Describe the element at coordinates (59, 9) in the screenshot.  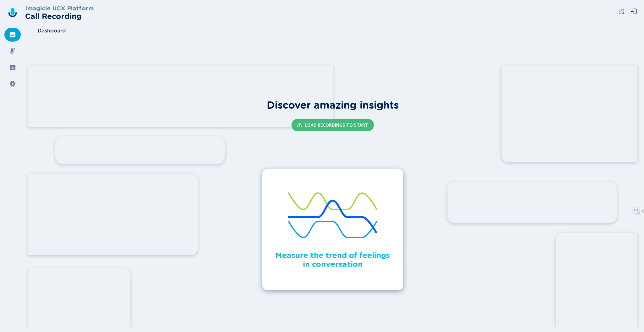
I see `h3: Imagicle UCX Platform` at that location.